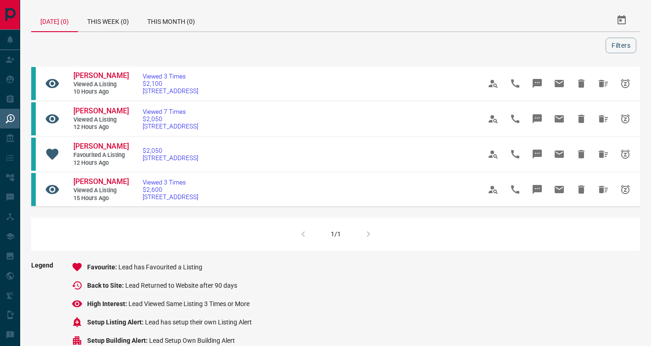  What do you see at coordinates (170, 111) in the screenshot?
I see `span: Viewed 7 Times` at bounding box center [170, 111].